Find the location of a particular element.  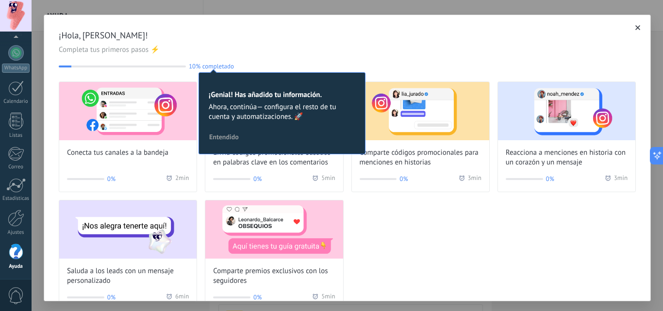

span: 10% completado is located at coordinates (211, 66).